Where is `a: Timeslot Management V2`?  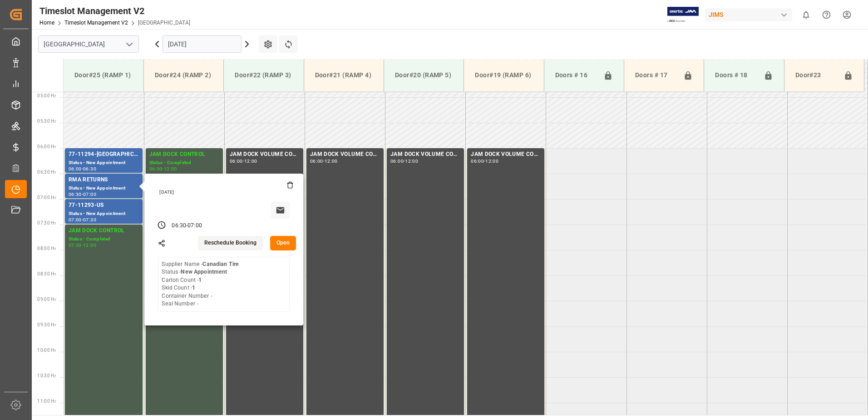 a: Timeslot Management V2 is located at coordinates (97, 22).